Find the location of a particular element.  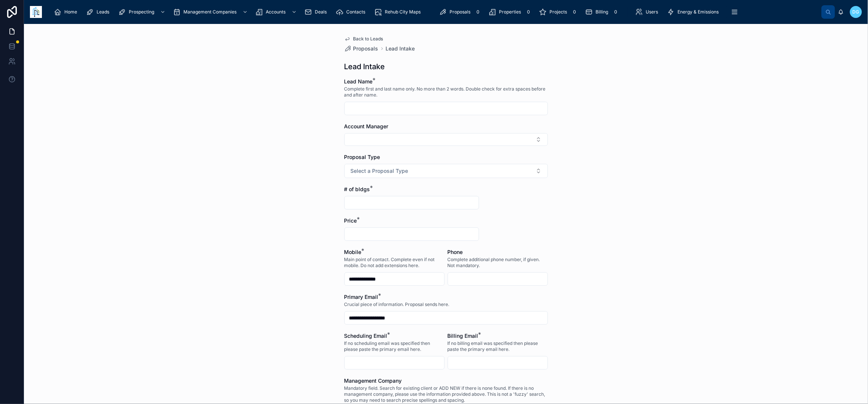

a: Energy & Emissions is located at coordinates (695, 12).